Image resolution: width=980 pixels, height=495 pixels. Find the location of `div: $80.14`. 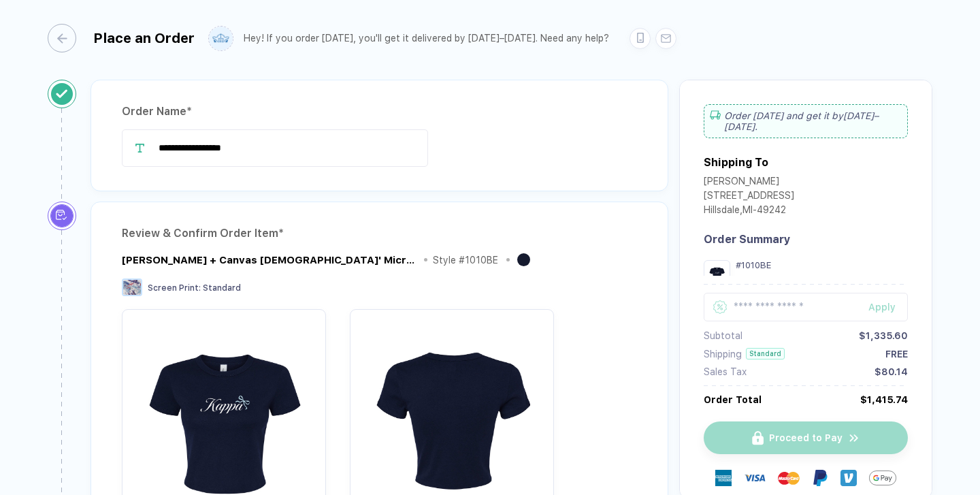

div: $80.14 is located at coordinates (891, 372).